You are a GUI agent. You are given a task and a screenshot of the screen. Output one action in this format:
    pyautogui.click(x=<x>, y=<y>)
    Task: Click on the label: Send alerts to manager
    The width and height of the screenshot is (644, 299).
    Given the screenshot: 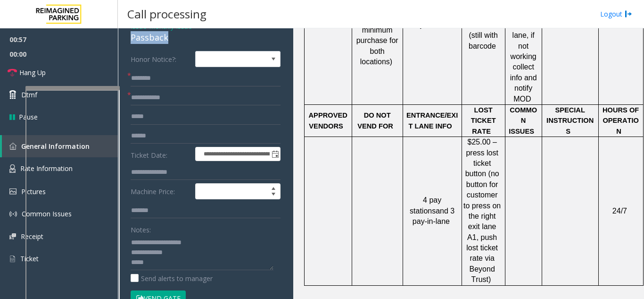 What is the action you would take?
    pyautogui.click(x=171, y=278)
    